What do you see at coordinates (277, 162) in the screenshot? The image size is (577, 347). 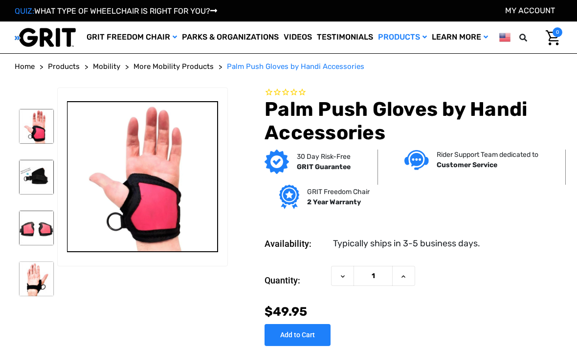 I see `img: GRIT Guarantee` at bounding box center [277, 162].